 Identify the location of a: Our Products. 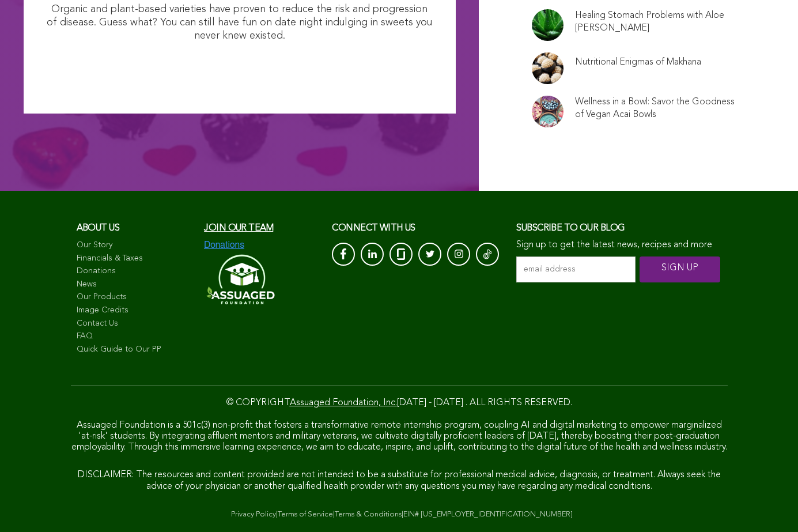
(135, 297).